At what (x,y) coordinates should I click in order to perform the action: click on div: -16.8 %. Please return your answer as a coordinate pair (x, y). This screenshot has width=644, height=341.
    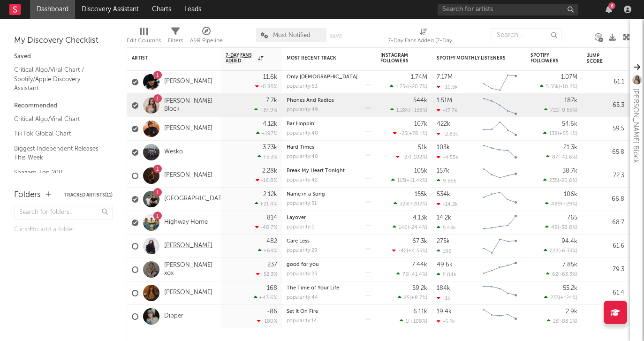
    Looking at the image, I should click on (266, 180).